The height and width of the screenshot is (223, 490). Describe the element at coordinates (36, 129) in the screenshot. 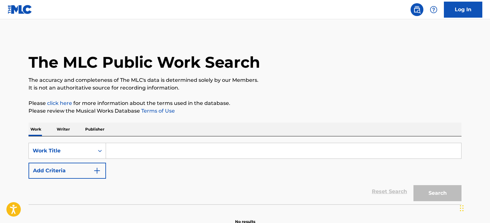

I see `p: Work` at that location.